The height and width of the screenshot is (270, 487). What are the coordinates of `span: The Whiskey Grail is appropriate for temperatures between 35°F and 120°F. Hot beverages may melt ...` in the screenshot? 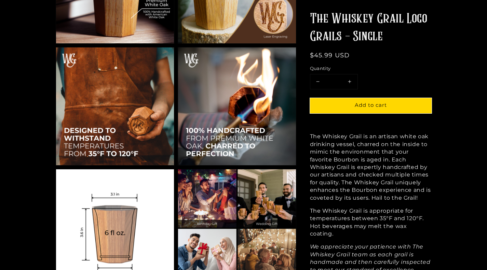 It's located at (367, 222).